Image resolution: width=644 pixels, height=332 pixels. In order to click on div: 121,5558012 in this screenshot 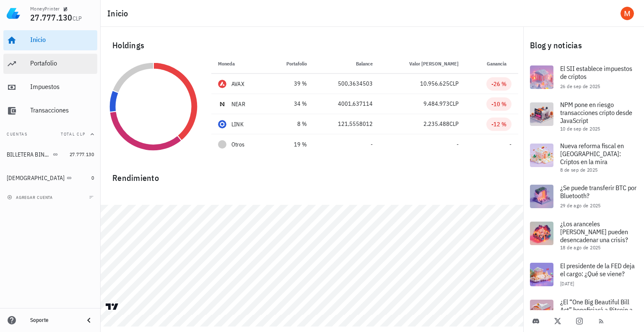, I will do `click(346, 124)`.